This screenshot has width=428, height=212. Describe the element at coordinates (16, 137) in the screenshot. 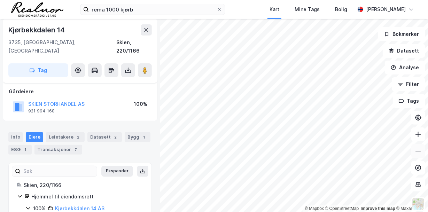

I see `div: Info` at that location.